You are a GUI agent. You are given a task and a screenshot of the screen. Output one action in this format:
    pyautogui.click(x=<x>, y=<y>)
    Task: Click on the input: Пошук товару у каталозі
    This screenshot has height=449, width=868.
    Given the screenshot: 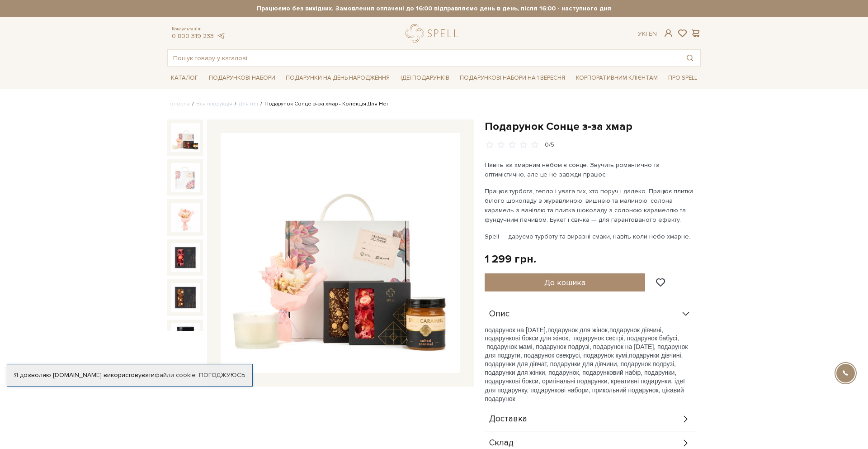 What is the action you would take?
    pyautogui.click(x=424, y=58)
    